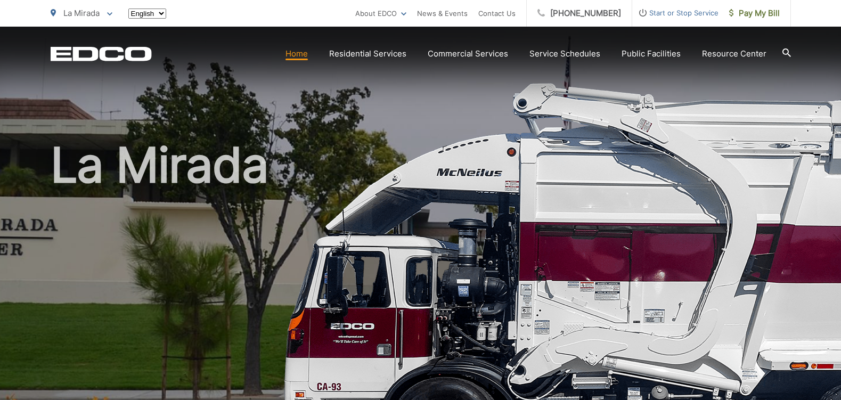  I want to click on a: Service Schedules, so click(565, 54).